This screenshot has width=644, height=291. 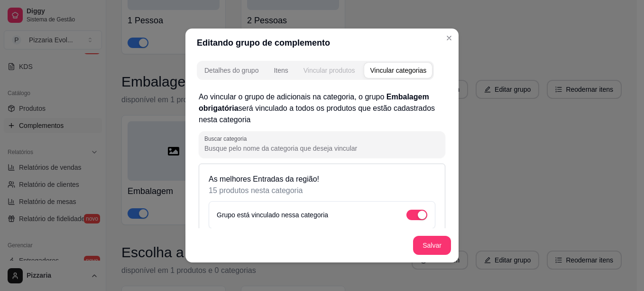 What do you see at coordinates (273, 214) in the screenshot?
I see `label: Grupo está vinculado nessa categoria` at bounding box center [273, 214].